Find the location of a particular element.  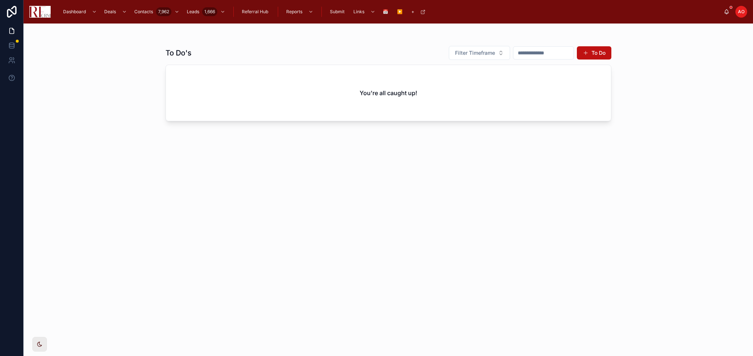

a: Submit is located at coordinates (338, 12).